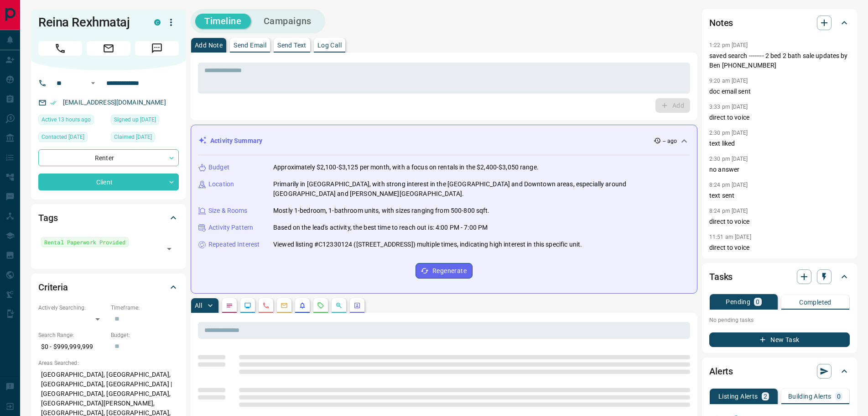  What do you see at coordinates (221, 184) in the screenshot?
I see `p: Location` at bounding box center [221, 184].